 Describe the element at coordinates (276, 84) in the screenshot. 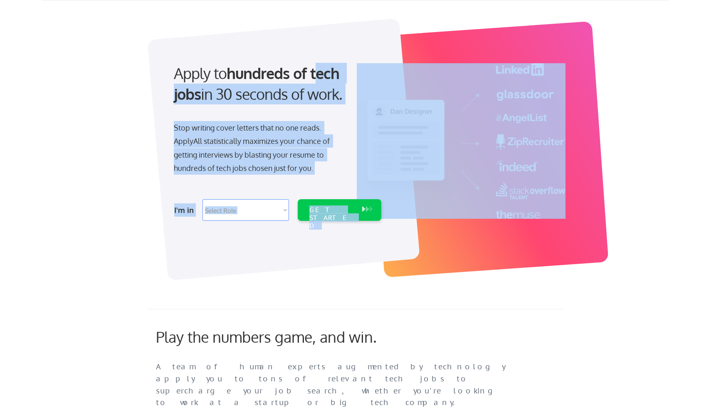

I see `div: Apply to in 30 seconds of work.` at that location.